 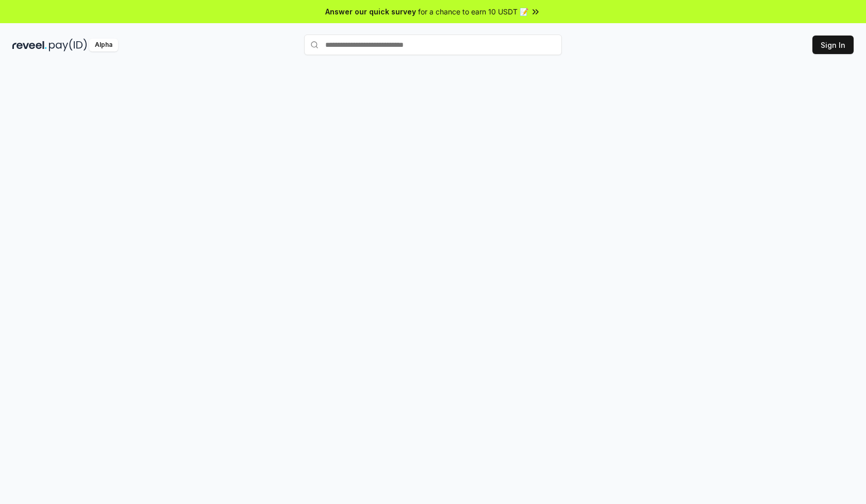 What do you see at coordinates (473, 11) in the screenshot?
I see `span: for a chance to earn 10 USDT 📝` at bounding box center [473, 11].